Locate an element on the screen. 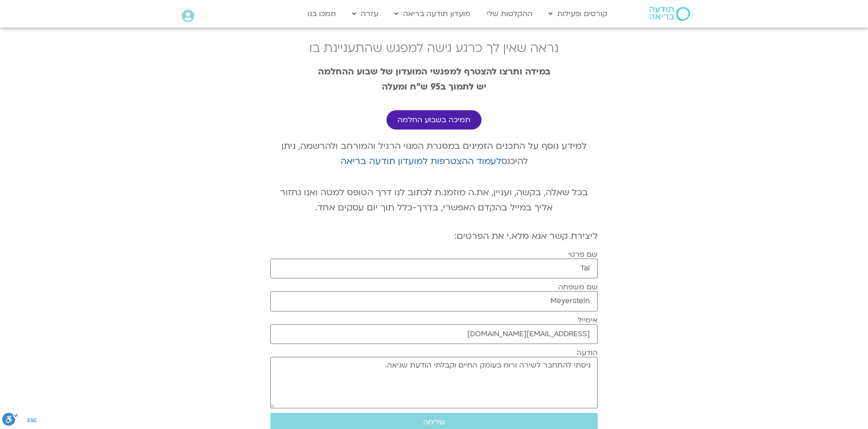 Image resolution: width=868 pixels, height=429 pixels. a: תמכו בנו is located at coordinates (322, 14).